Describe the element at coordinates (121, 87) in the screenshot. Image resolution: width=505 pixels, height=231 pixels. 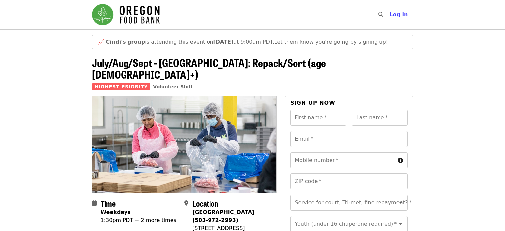
I see `span: Highest Priority` at that location.